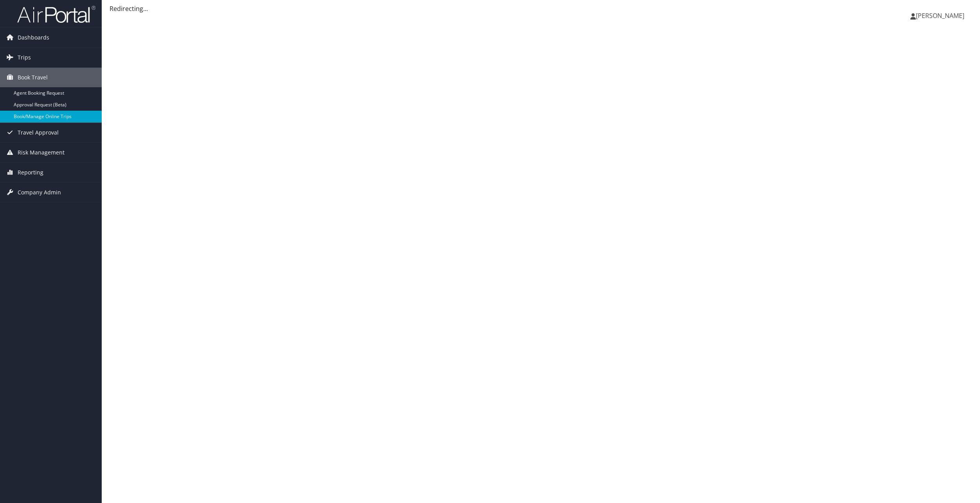 The width and height of the screenshot is (980, 503). I want to click on div: Redirecting..., so click(541, 9).